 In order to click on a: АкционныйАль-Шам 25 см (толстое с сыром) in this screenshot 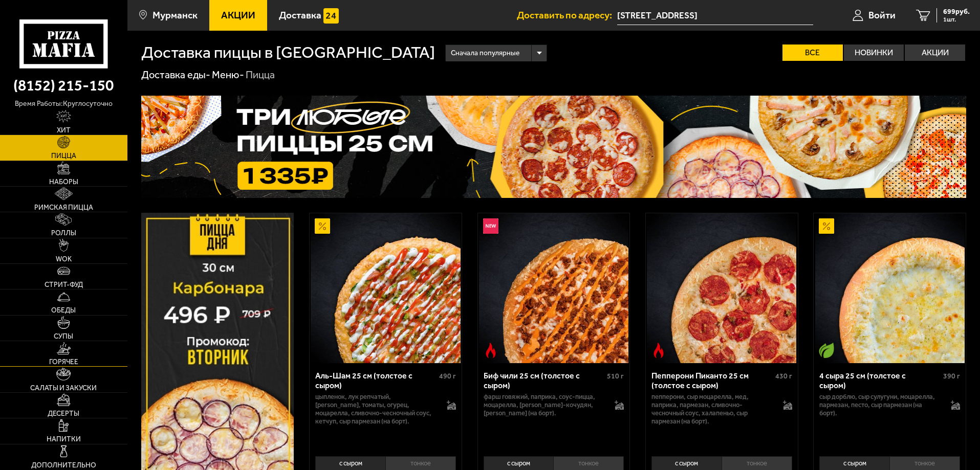, I will do `click(385, 288)`.